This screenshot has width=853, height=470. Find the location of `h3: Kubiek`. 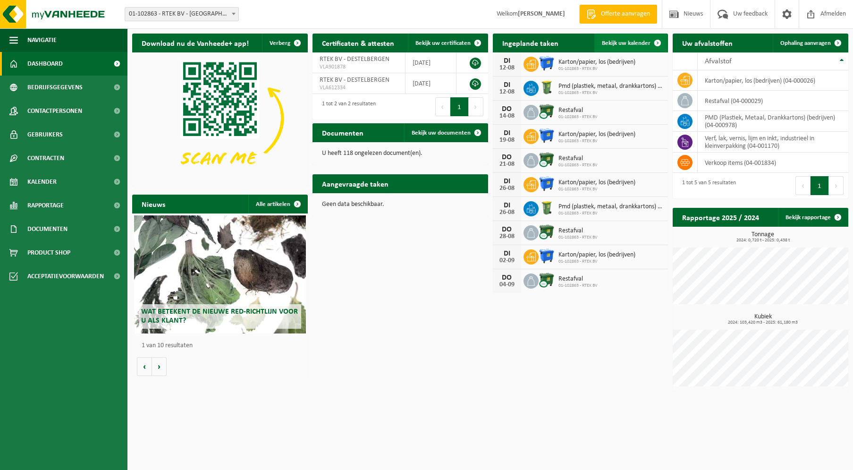

h3: Kubiek is located at coordinates (763, 319).